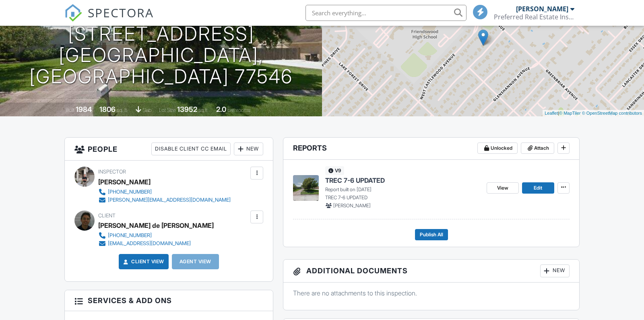 The image size is (644, 320). What do you see at coordinates (386, 13) in the screenshot?
I see `input: Search everything...` at bounding box center [386, 13].